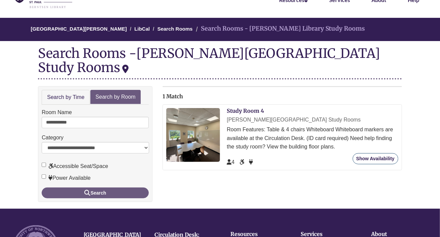 The width and height of the screenshot is (440, 237). What do you see at coordinates (57, 112) in the screenshot?
I see `label: Room Name` at bounding box center [57, 112].